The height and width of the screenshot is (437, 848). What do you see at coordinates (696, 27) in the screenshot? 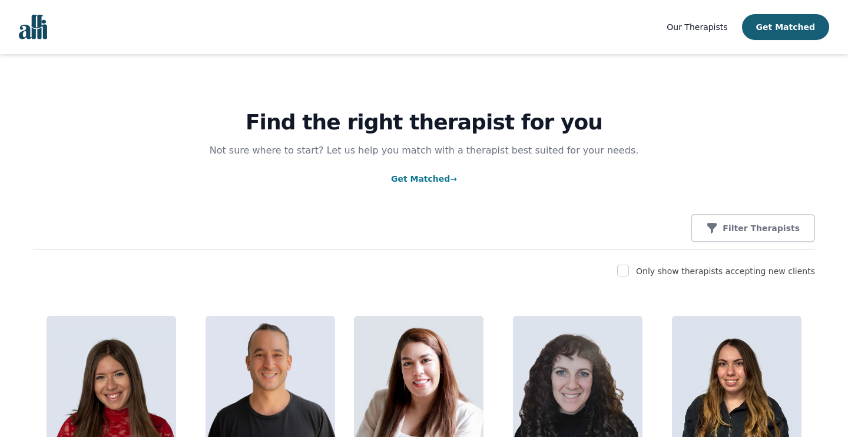
I see `span: Our Therapists` at bounding box center [696, 27].